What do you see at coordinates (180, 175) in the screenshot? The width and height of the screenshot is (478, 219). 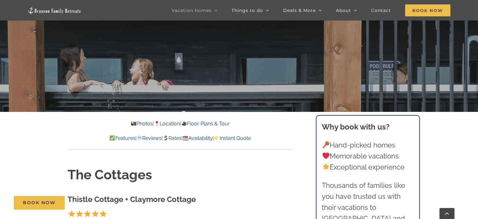 I see `h1: The Cottages` at bounding box center [180, 175].